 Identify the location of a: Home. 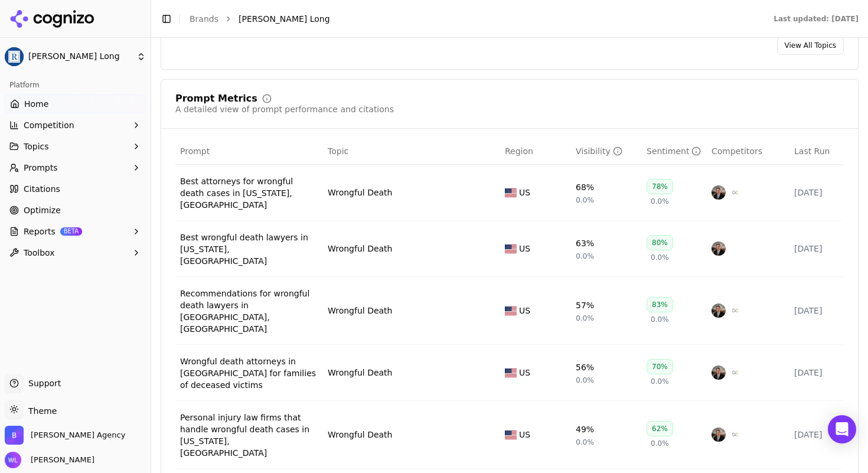
(75, 104).